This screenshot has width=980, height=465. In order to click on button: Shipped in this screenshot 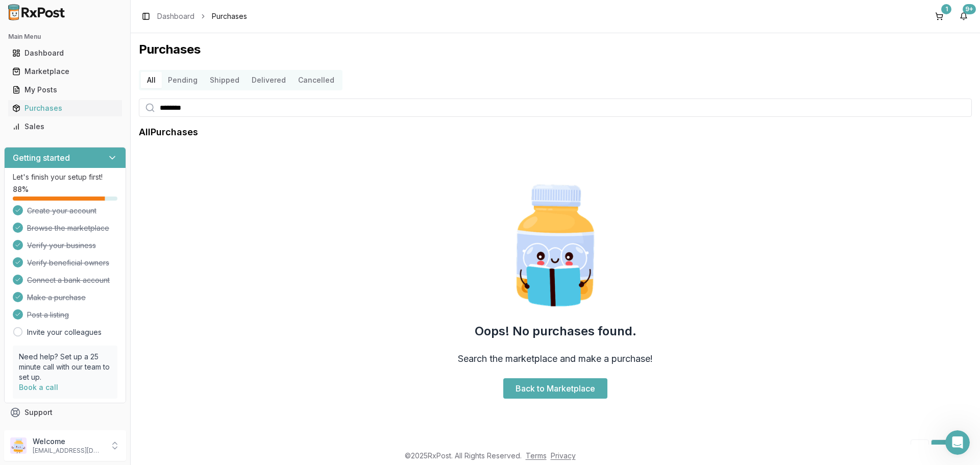, I will do `click(225, 80)`.